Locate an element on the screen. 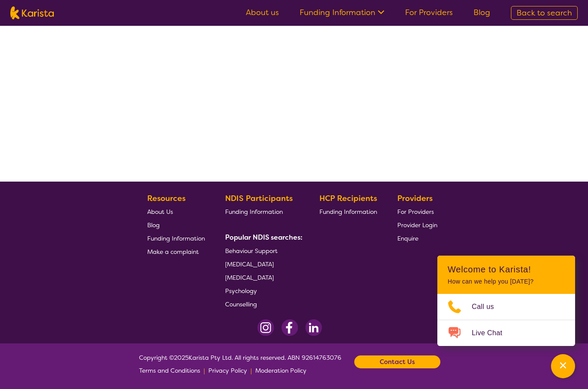  span: Blog is located at coordinates (153, 225).